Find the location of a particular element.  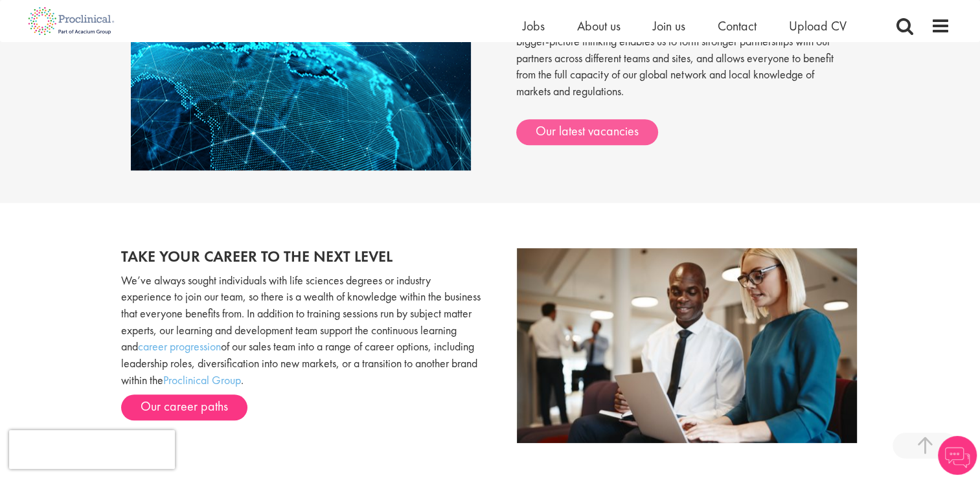

a: Our career paths is located at coordinates (184, 408).